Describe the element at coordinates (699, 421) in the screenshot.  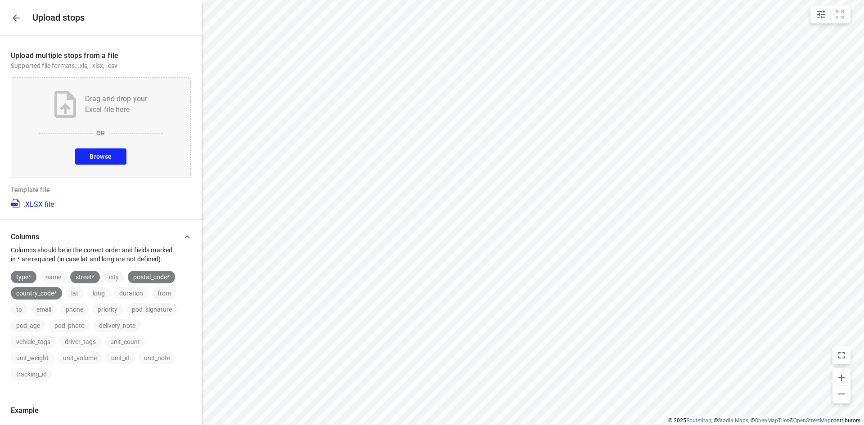
I see `a: Routetitan` at that location.